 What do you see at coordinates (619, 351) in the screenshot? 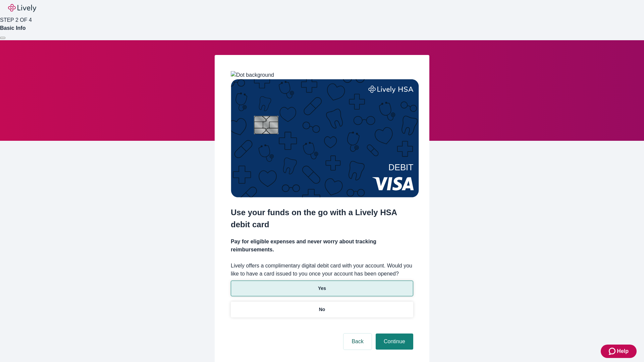
I see `button: Zendesk support iconHelp` at bounding box center [619, 351].